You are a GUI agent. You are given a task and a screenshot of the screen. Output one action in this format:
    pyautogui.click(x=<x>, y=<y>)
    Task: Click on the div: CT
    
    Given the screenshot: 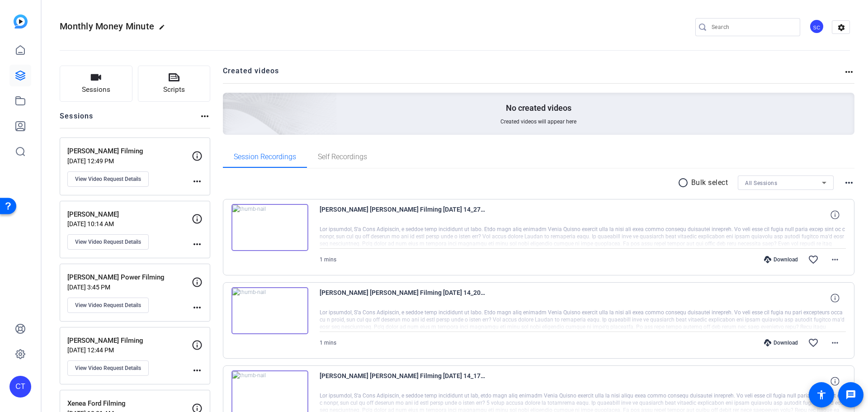 What is the action you would take?
    pyautogui.click(x=20, y=387)
    